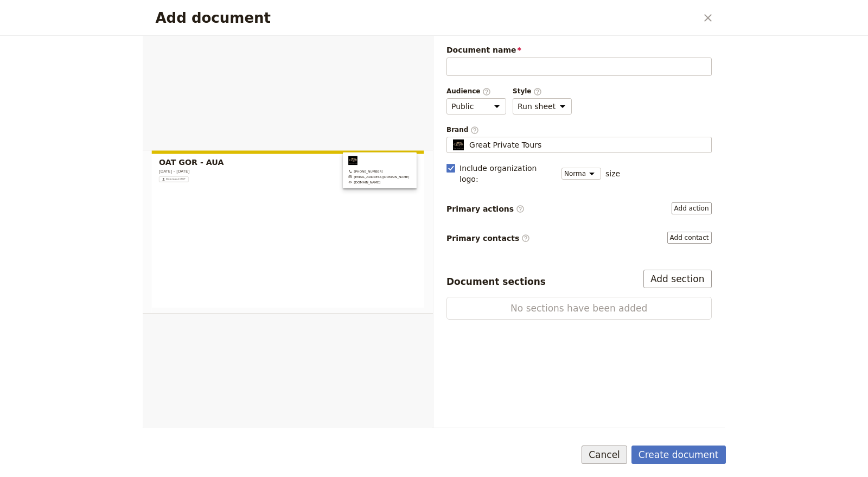 This screenshot has width=868, height=477. I want to click on span: Style, so click(542, 91).